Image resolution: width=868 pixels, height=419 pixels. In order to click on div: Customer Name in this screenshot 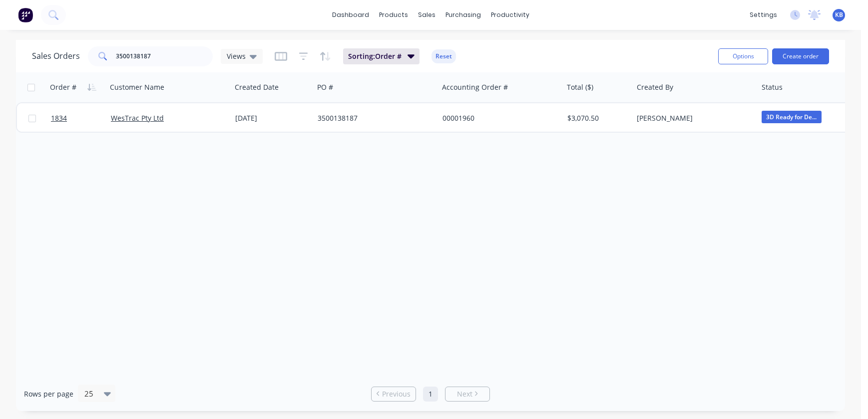, I will do `click(137, 87)`.